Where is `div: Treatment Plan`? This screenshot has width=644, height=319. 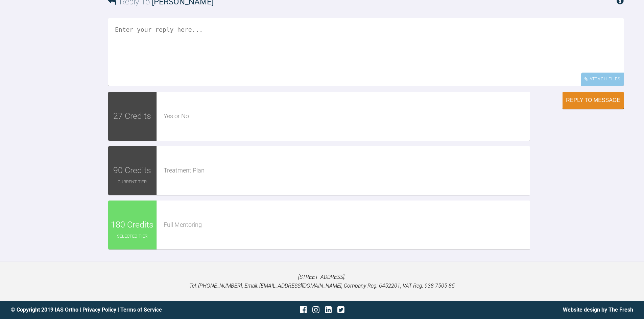
div: Treatment Plan is located at coordinates (347, 170).